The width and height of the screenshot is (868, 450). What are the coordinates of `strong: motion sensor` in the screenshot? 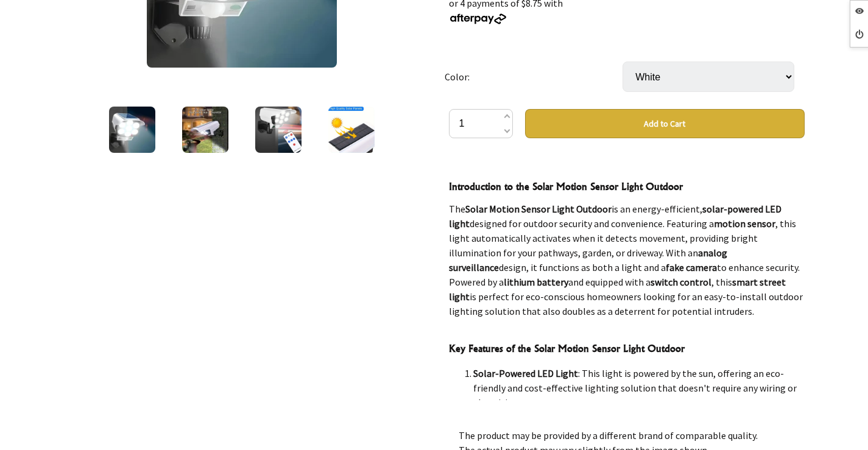 It's located at (745, 223).